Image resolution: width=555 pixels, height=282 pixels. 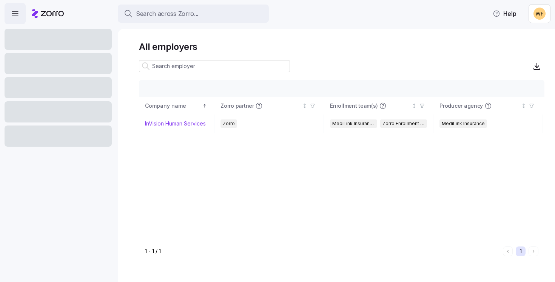 What do you see at coordinates (167, 14) in the screenshot?
I see `span: Search across Zorro...` at bounding box center [167, 14].